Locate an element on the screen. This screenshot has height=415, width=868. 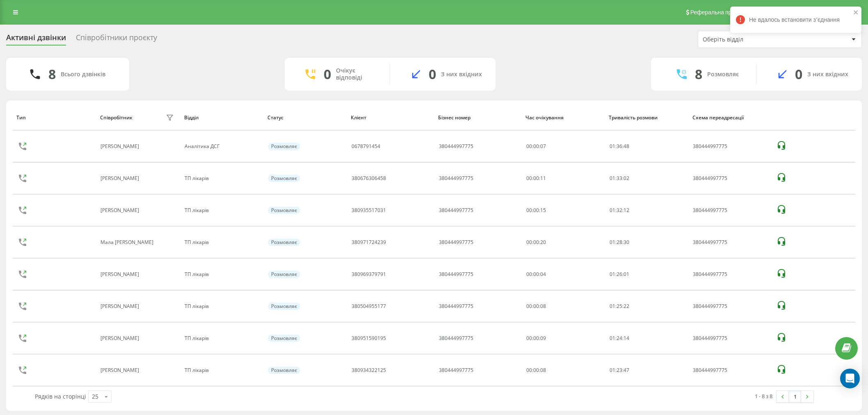
span: 48 is located at coordinates (626, 146).